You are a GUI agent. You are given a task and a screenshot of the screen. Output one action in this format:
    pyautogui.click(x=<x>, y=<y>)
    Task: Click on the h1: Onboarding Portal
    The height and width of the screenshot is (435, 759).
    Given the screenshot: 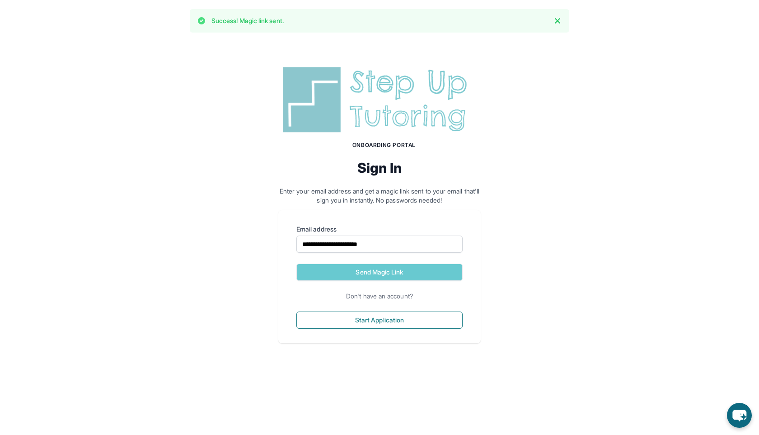 What is the action you would take?
    pyautogui.click(x=384, y=145)
    